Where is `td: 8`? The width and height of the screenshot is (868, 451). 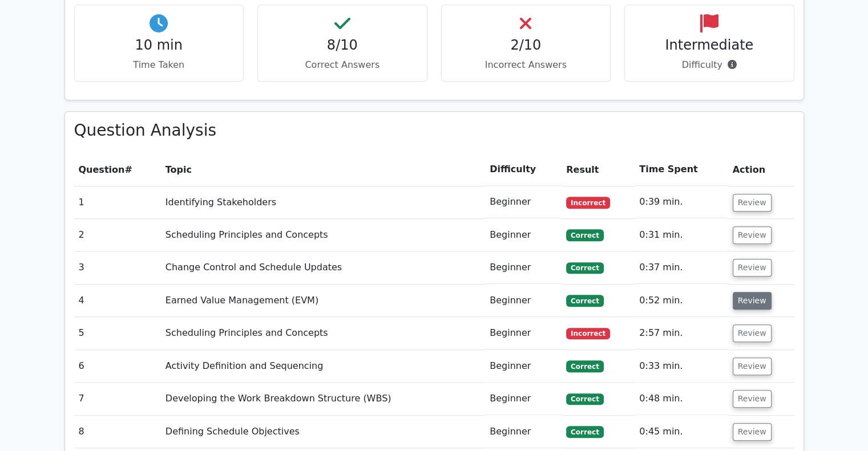 td: 8 is located at coordinates (117, 432).